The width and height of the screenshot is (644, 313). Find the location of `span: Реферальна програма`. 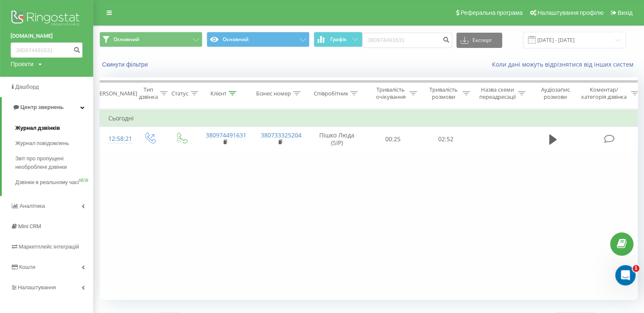

span: Реферальна програма is located at coordinates (492, 13).